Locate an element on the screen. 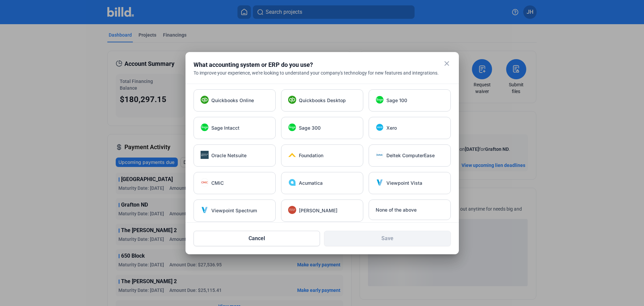 The image size is (644, 306). span: Quickbooks Online is located at coordinates (233, 100).